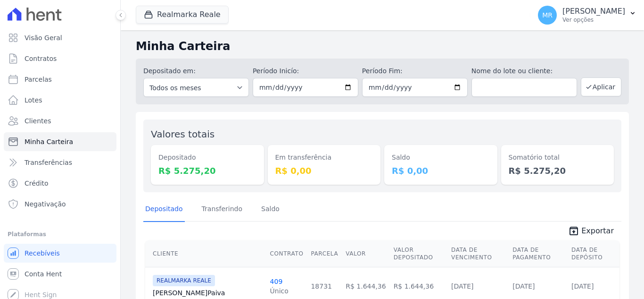  I want to click on span: Negativação, so click(45, 204).